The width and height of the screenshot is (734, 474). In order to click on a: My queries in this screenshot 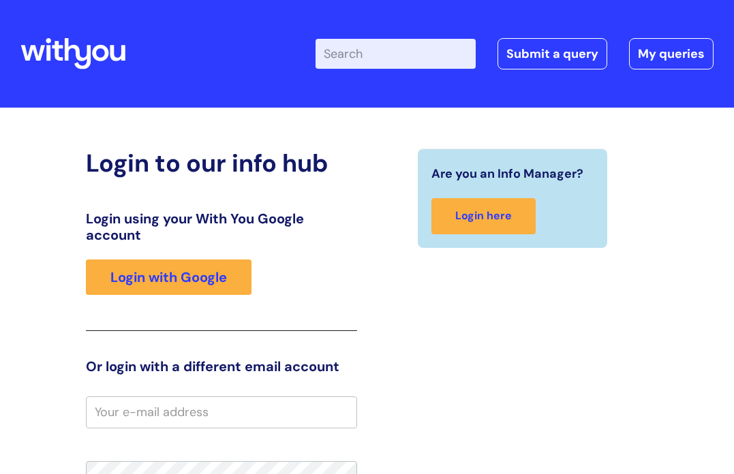, I will do `click(671, 54)`.